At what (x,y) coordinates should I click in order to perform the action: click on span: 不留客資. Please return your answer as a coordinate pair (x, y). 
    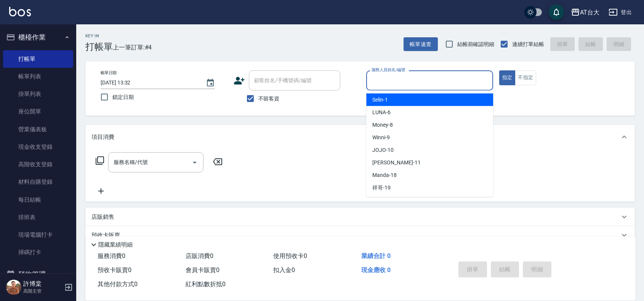
    Looking at the image, I should click on (269, 99).